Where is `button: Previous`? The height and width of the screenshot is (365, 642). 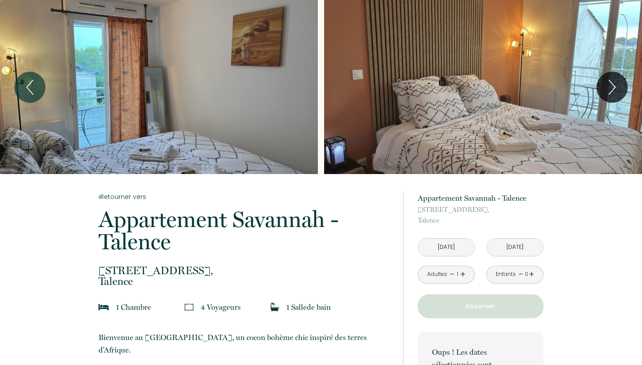
button: Previous is located at coordinates (30, 87).